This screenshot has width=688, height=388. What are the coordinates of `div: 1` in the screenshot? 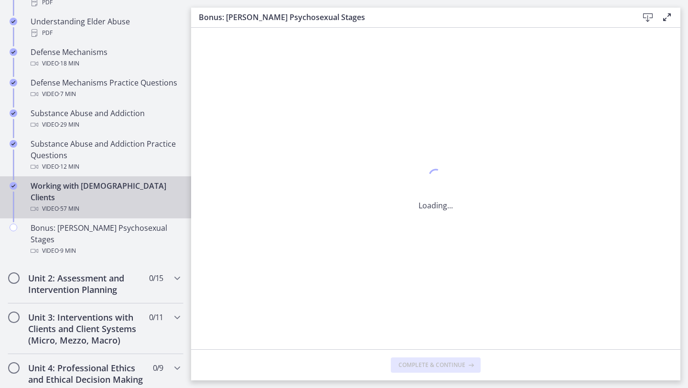 It's located at (436, 177).